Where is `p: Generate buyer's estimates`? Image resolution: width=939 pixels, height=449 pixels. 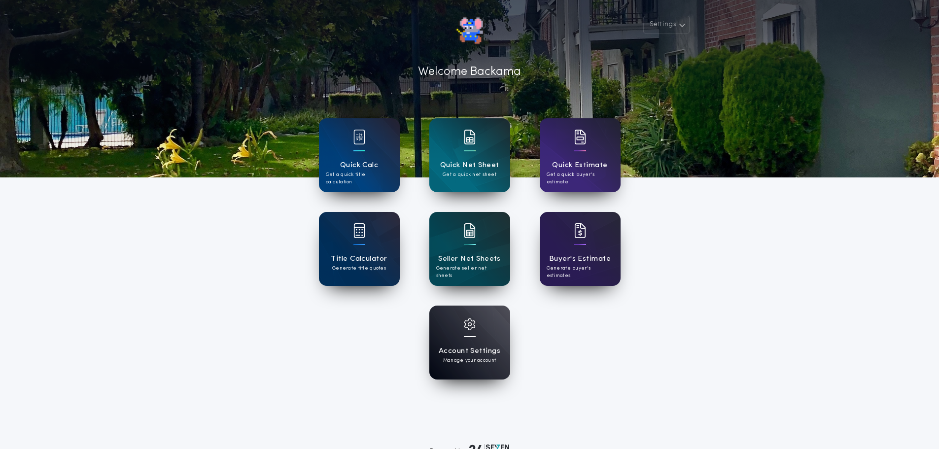 p: Generate buyer's estimates is located at coordinates (580, 272).